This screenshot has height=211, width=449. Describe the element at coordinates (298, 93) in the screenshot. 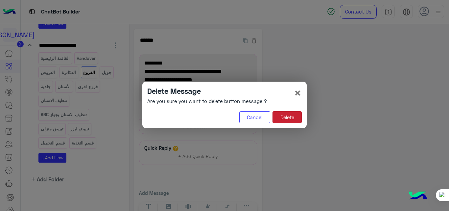

I see `button: Close` at that location.